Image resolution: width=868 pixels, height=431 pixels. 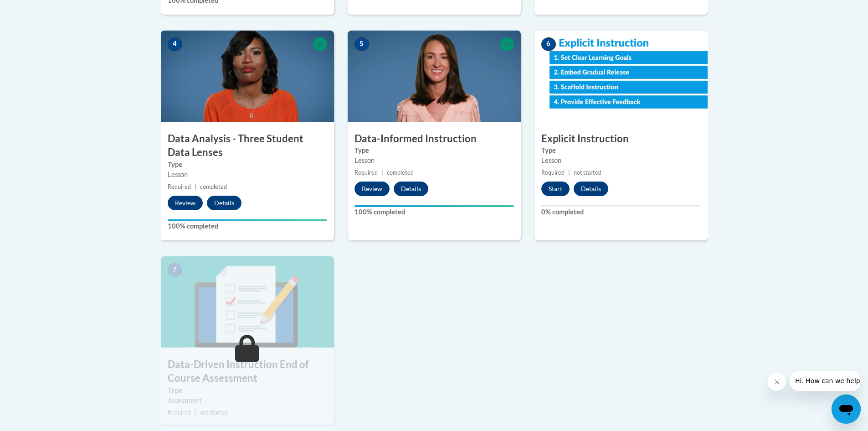 I want to click on h3: Data-Driven Instruction End of Course Assessment, so click(x=247, y=372).